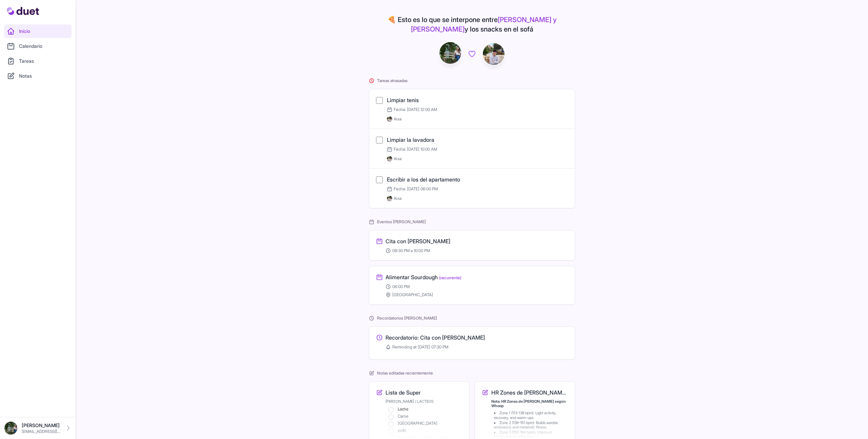 The image size is (868, 439). I want to click on li: Zone 2 (139-151 bpm): Builds aerobic endurance and metabolic fitness., so click(531, 425).